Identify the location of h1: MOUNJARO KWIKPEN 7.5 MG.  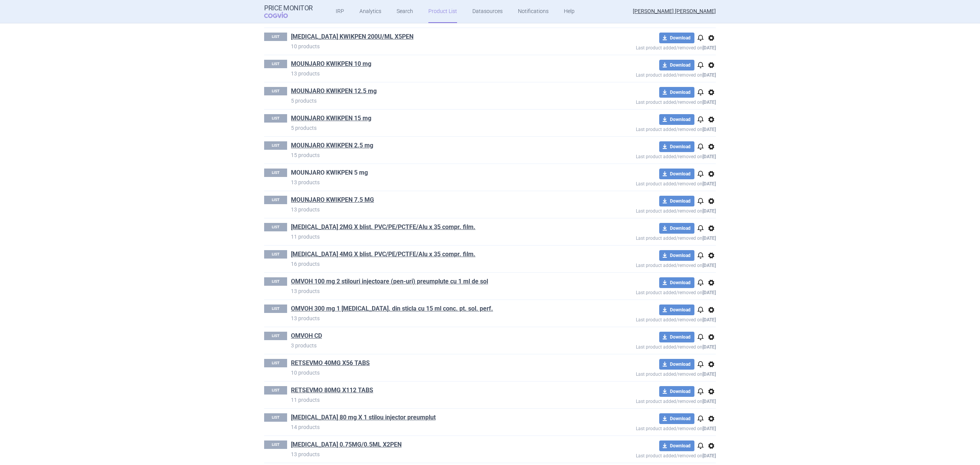
(436, 201).